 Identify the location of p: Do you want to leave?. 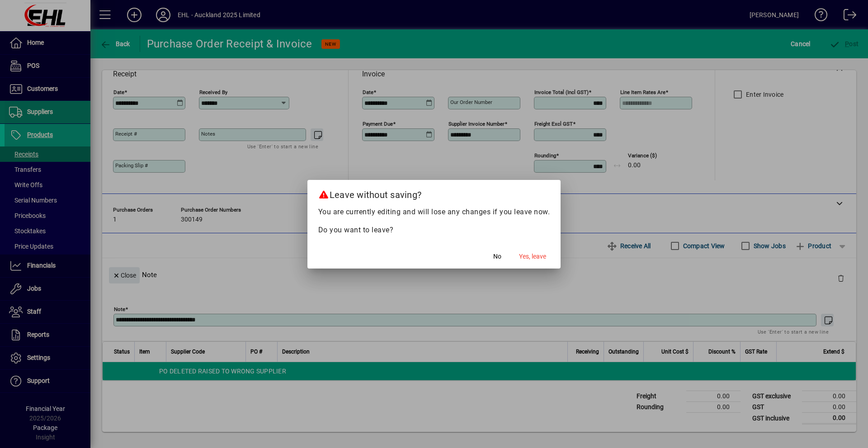
(434, 230).